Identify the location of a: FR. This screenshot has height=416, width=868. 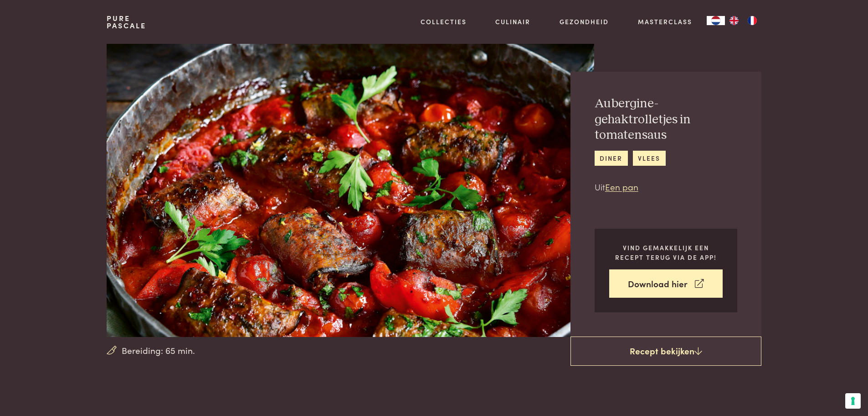
(753, 21).